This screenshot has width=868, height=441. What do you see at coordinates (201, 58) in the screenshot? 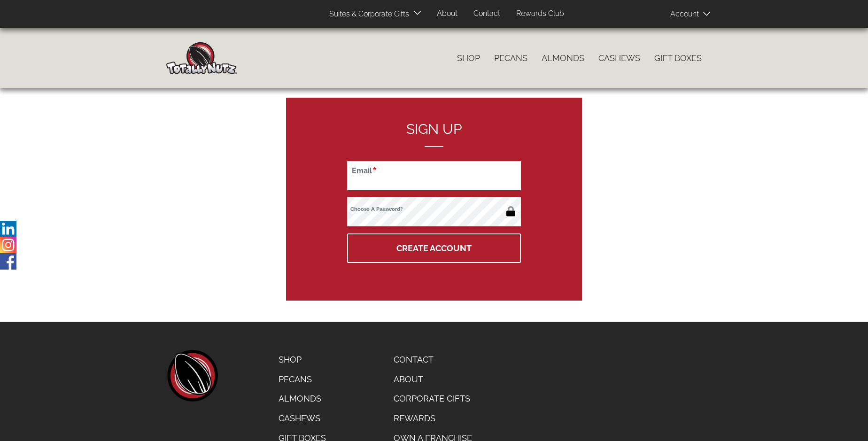
I see `img: Home` at bounding box center [201, 58].